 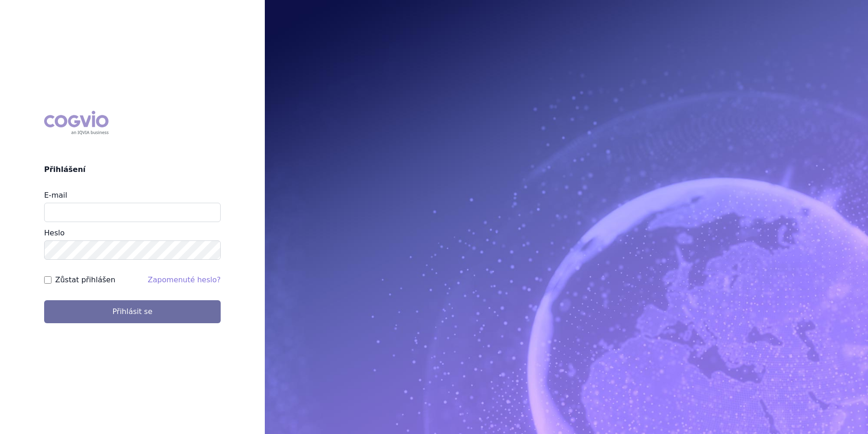 What do you see at coordinates (132, 312) in the screenshot?
I see `button: Přihlásit se` at bounding box center [132, 312].